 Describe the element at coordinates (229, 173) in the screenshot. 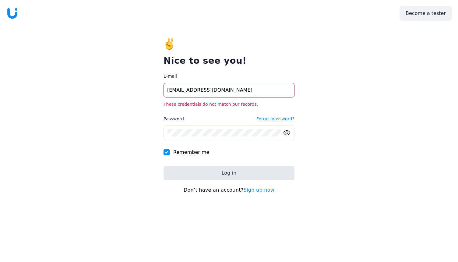

I see `button: Log in` at that location.